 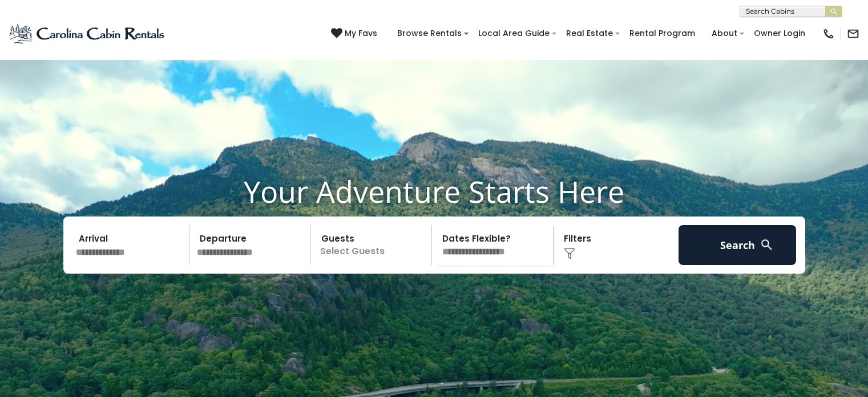 I want to click on a: My Favs, so click(x=356, y=34).